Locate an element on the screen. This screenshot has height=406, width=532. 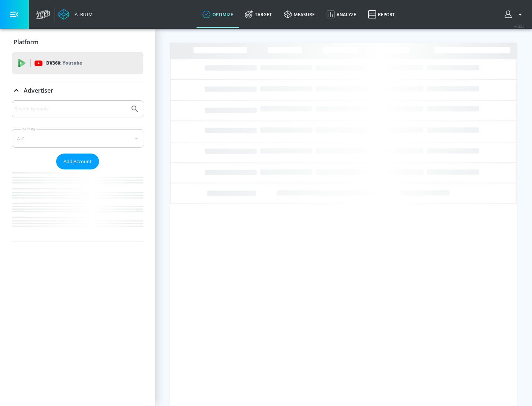
nav: list of Advertiser is located at coordinates (77, 206).